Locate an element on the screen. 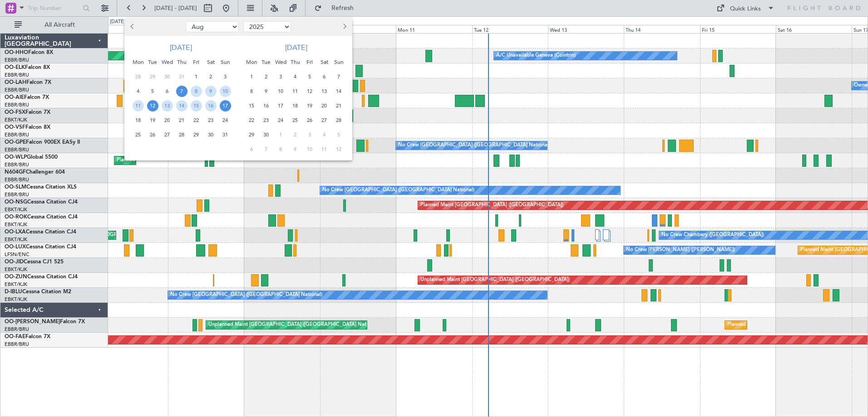 This screenshot has height=417, width=868. div: 6-8-2025 is located at coordinates (167, 91).